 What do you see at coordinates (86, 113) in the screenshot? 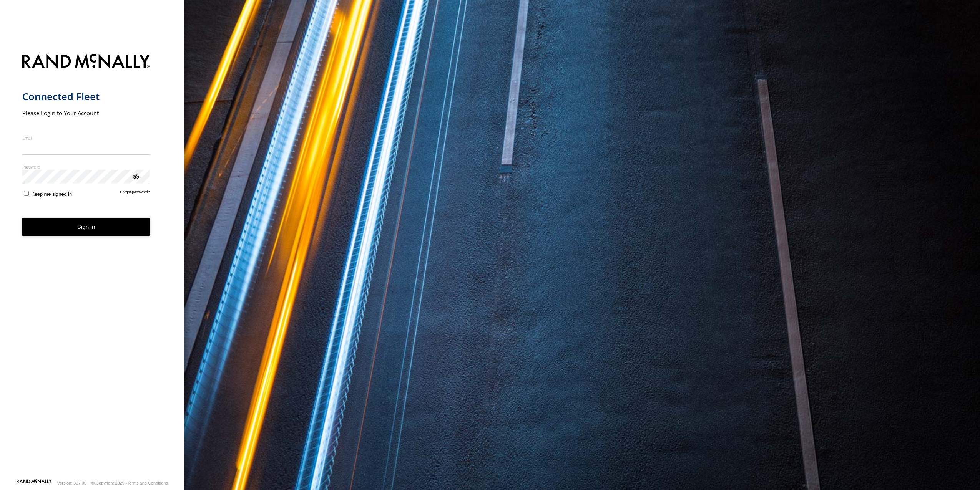
I see `h2: Please Login to Your Account` at bounding box center [86, 113].